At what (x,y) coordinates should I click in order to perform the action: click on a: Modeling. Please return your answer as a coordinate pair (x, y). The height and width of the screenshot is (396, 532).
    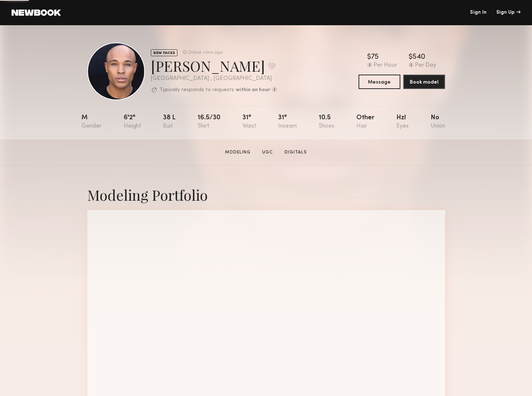
    Looking at the image, I should click on (238, 153).